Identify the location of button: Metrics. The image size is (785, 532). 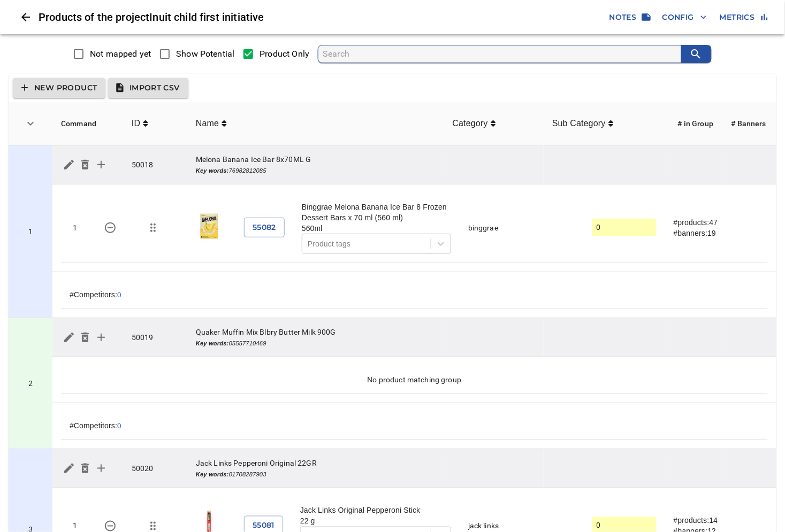
(743, 17).